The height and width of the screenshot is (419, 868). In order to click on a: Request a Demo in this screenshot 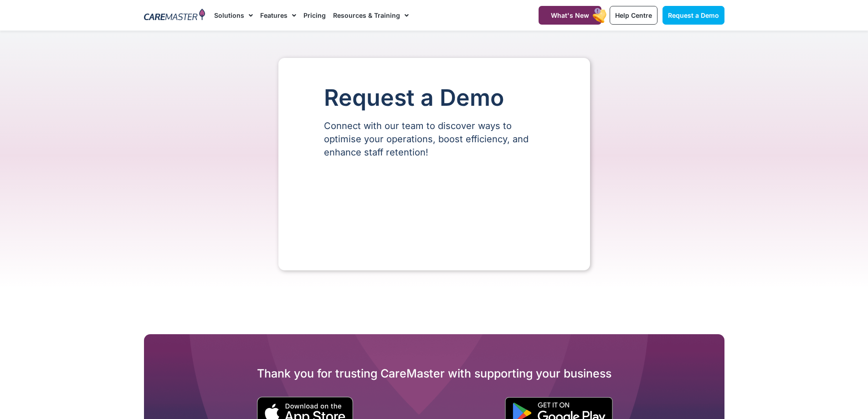, I will do `click(693, 15)`.